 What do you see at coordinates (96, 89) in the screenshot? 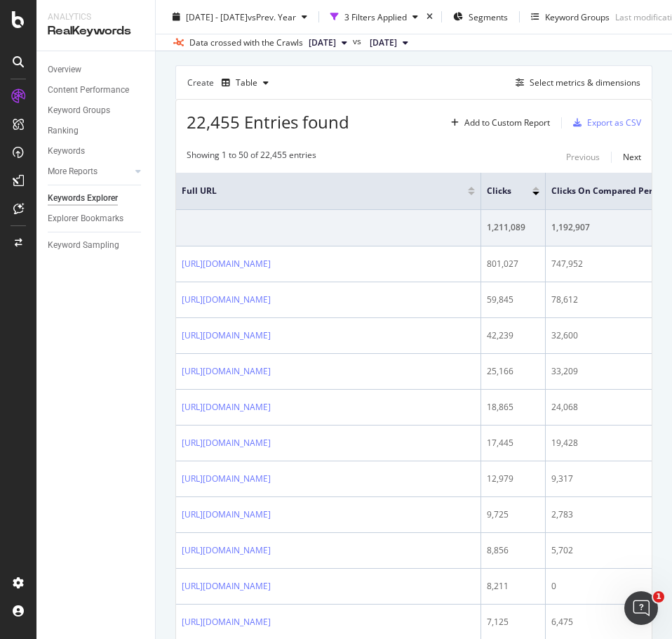
I see `a: Content Performance` at bounding box center [96, 89].